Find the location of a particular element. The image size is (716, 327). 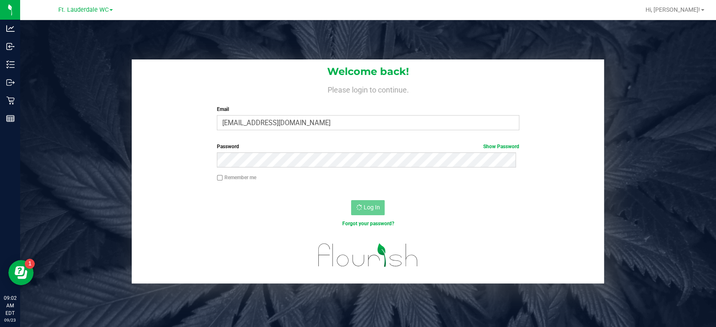

inline-svg: Retail is located at coordinates (10, 101).